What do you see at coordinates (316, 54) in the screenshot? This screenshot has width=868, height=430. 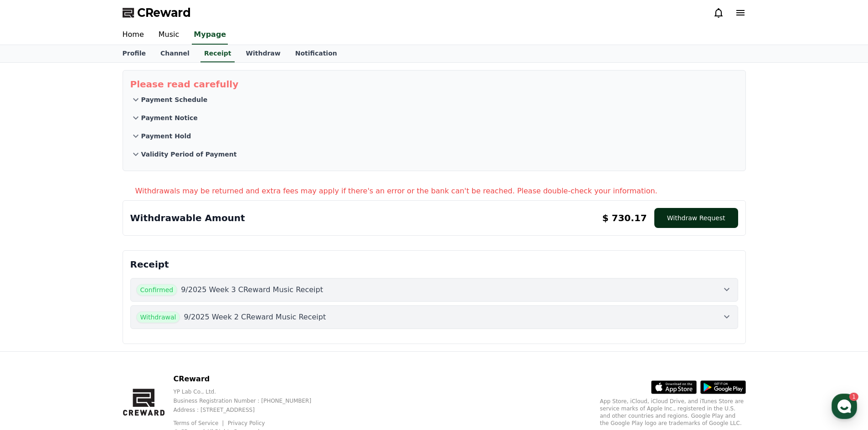 I see `a: Notification` at bounding box center [316, 54].